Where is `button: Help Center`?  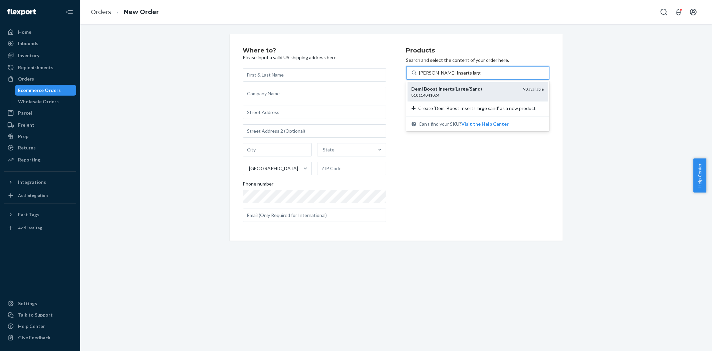 button: Help Center is located at coordinates (700, 175).